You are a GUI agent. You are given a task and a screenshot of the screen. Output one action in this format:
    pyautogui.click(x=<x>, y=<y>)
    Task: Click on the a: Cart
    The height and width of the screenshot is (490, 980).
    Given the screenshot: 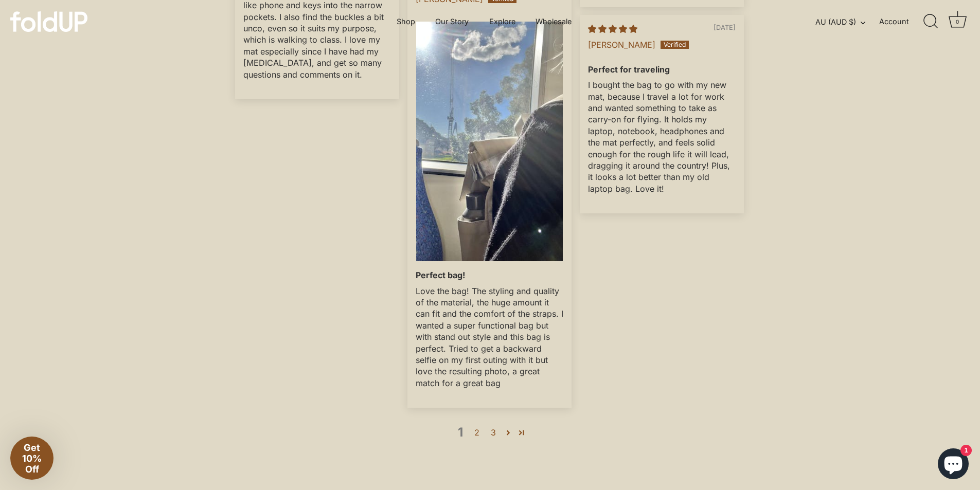 What is the action you would take?
    pyautogui.click(x=957, y=22)
    